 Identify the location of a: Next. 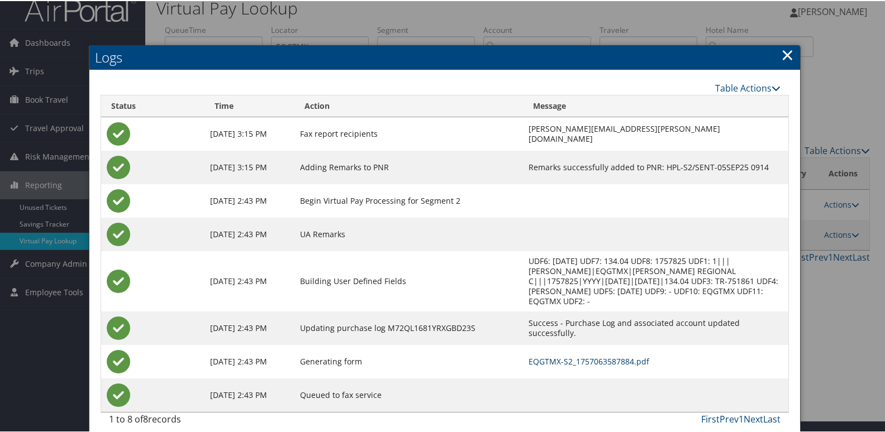
(753, 418).